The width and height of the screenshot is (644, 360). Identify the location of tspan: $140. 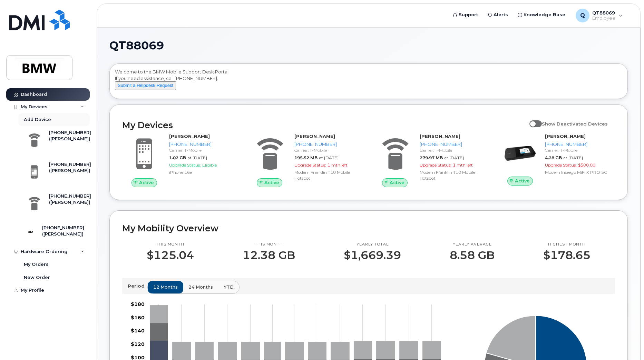
(138, 331).